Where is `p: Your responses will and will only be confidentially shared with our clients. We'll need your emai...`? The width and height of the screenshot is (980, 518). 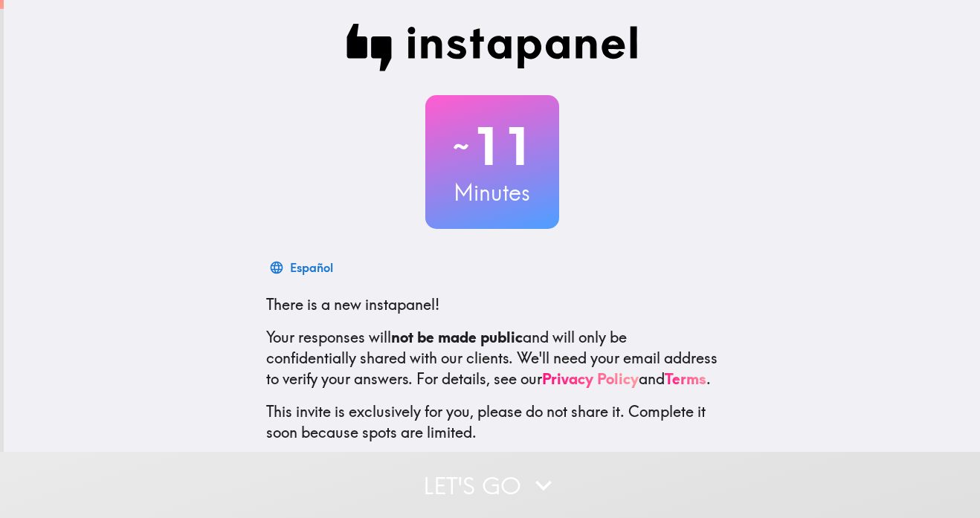 p: Your responses will and will only be confidentially shared with our clients. We'll need your emai... is located at coordinates (492, 358).